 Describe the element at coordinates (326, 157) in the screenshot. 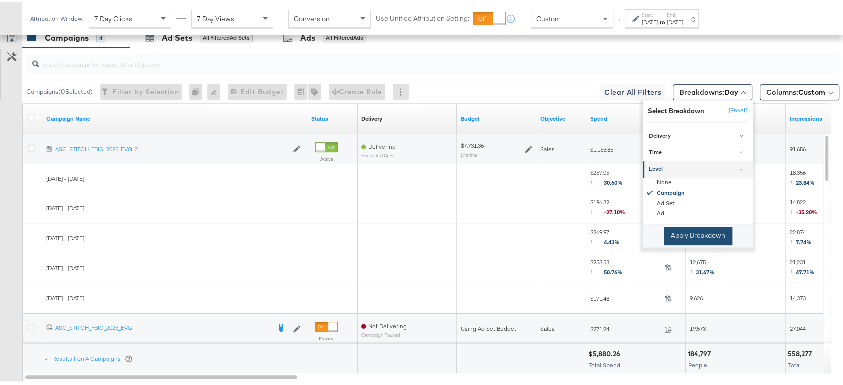

I see `label: Active` at that location.